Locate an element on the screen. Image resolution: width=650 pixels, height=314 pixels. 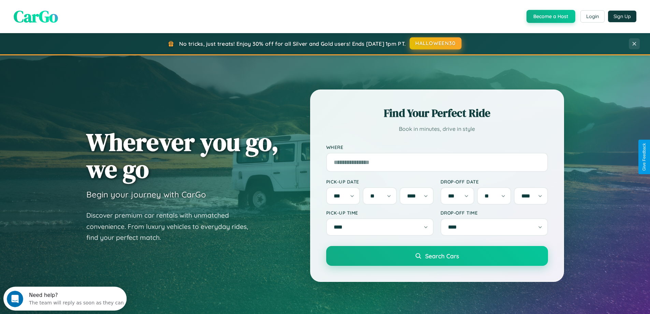
span: CarGo is located at coordinates (36, 16).